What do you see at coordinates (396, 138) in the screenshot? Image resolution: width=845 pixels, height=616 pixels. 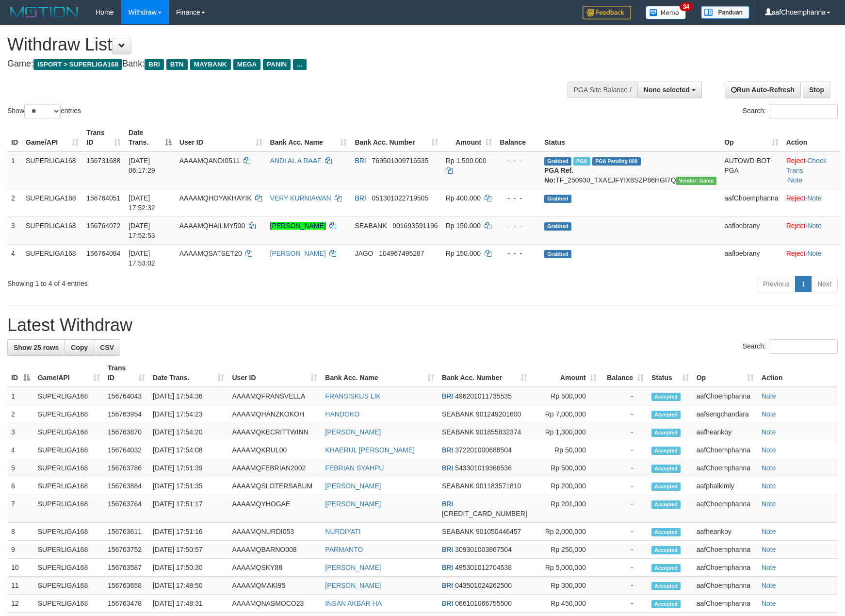 I see `th: Bank Acc. Number: activate to sort column ascending` at bounding box center [396, 138].